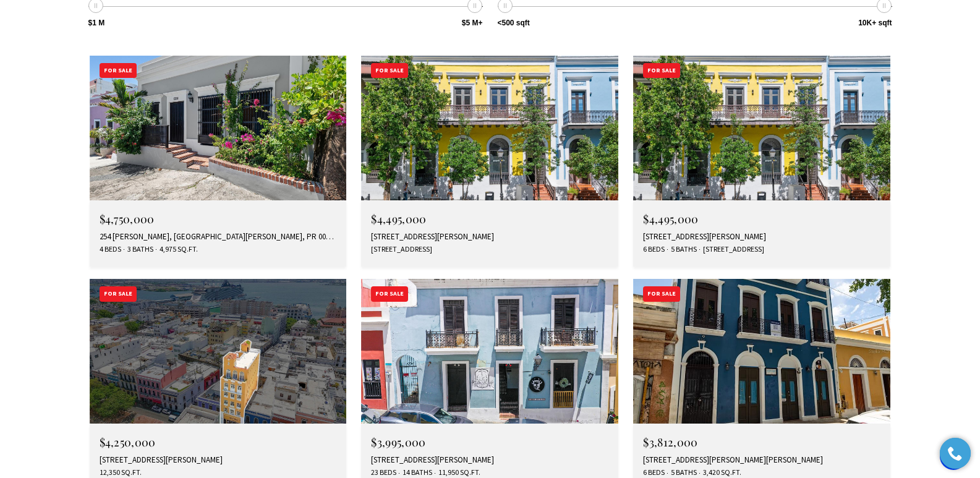 The image size is (980, 478). What do you see at coordinates (138, 249) in the screenshot?
I see `span: 3 Baths` at bounding box center [138, 249].